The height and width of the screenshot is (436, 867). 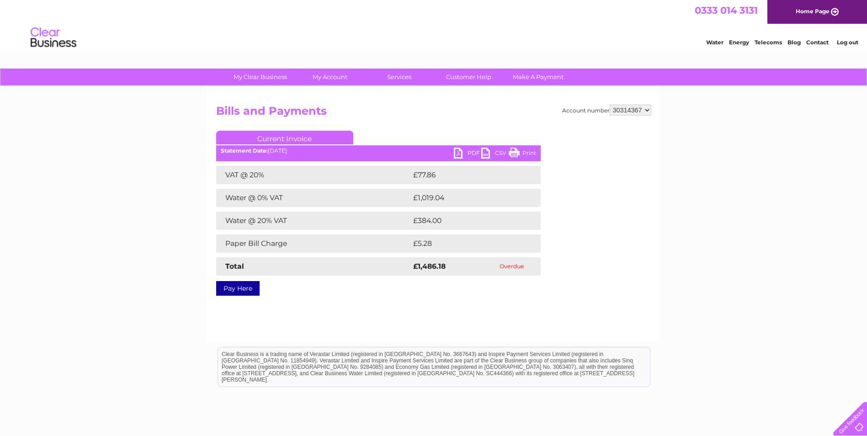 What do you see at coordinates (465, 244) in the screenshot?
I see `td: £5.28` at bounding box center [465, 244].